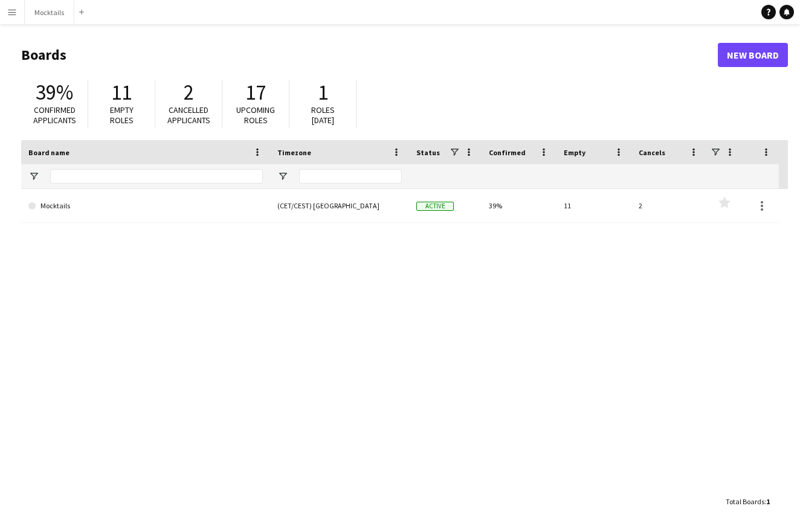 The height and width of the screenshot is (532, 800). What do you see at coordinates (145, 206) in the screenshot?
I see `a: Mocktails` at bounding box center [145, 206].